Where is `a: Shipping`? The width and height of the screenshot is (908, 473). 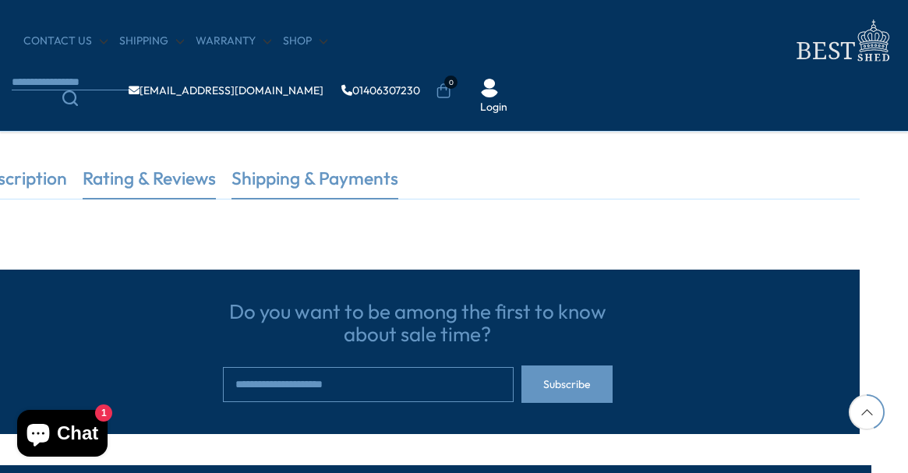
a: Shipping is located at coordinates (151, 41).